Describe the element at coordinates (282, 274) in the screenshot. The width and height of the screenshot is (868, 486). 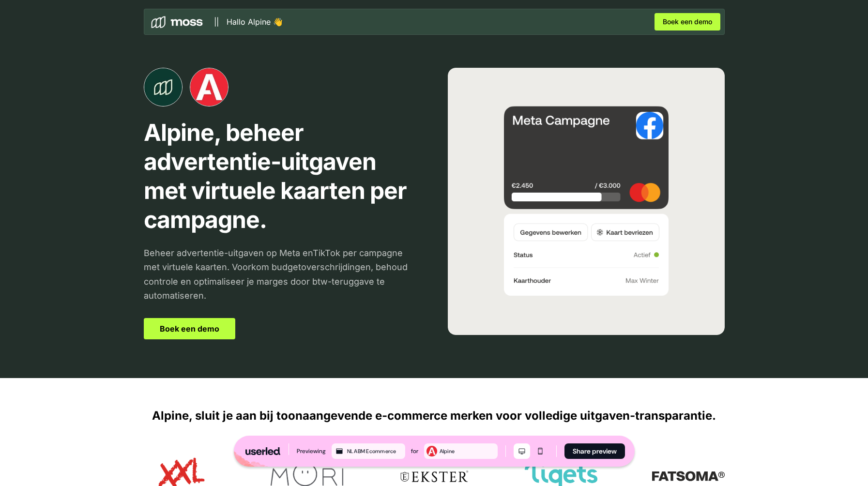
I see `p: Beheer advertentie-uitgaven op Meta enTikTok per campagne met virtuele kaarten. Voorkom budgetove...` at that location.